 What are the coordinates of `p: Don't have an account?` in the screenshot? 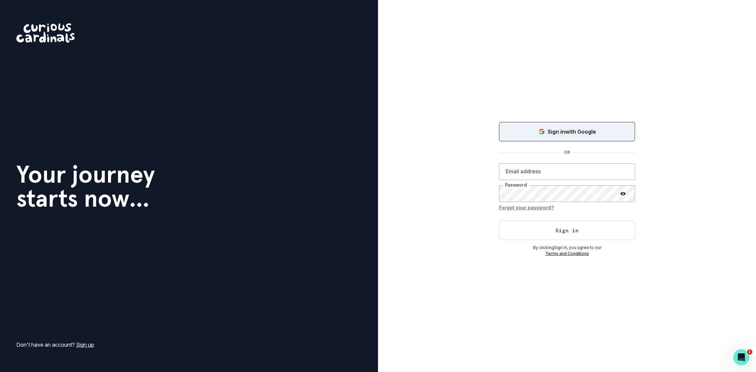 It's located at (55, 344).